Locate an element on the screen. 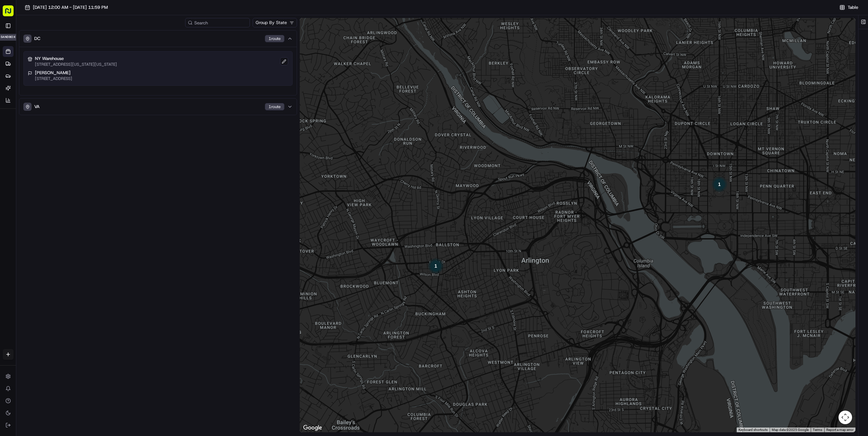 Image resolution: width=868 pixels, height=436 pixels. div: 1 route. 0 pickups and 1 dropoff. is located at coordinates (436, 266).